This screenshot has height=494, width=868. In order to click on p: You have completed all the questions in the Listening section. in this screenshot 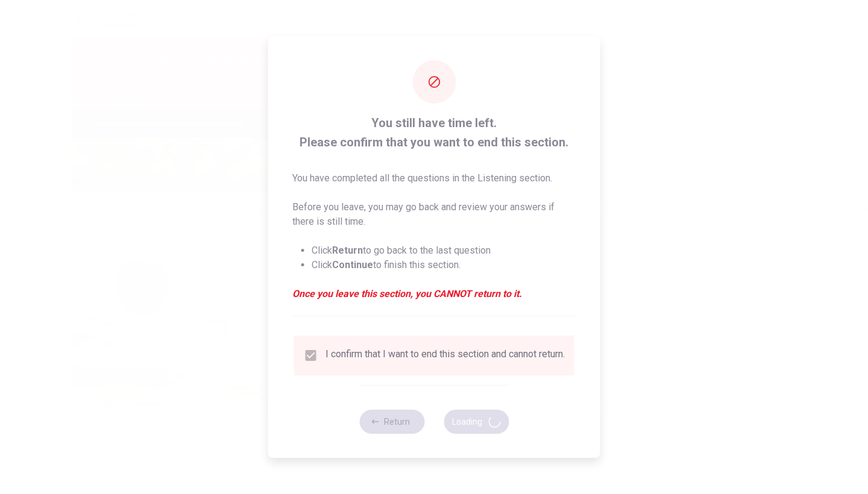, I will do `click(434, 179)`.